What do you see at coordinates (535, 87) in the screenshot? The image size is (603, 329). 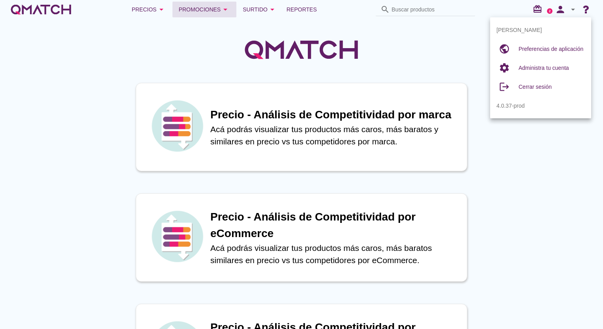 I see `span: Cerrar sesión` at bounding box center [535, 87].